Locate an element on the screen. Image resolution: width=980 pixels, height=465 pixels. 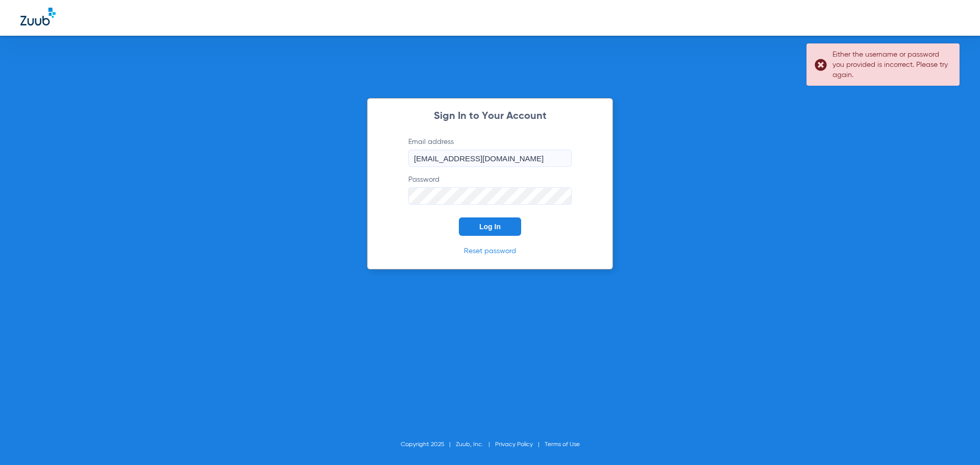
input: Email address is located at coordinates (490, 158).